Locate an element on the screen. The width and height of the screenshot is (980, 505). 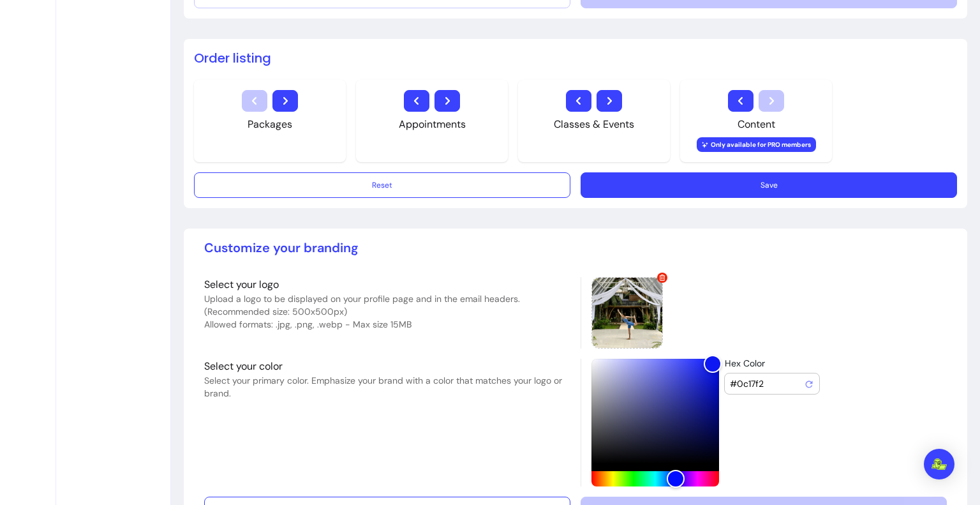
div: Open Intercom Messenger is located at coordinates (940, 464).